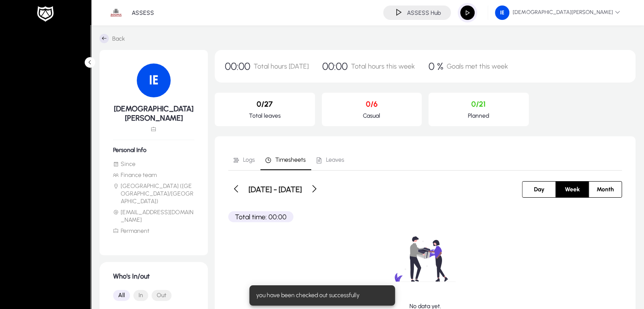  I want to click on img: white-logo.png, so click(45, 14).